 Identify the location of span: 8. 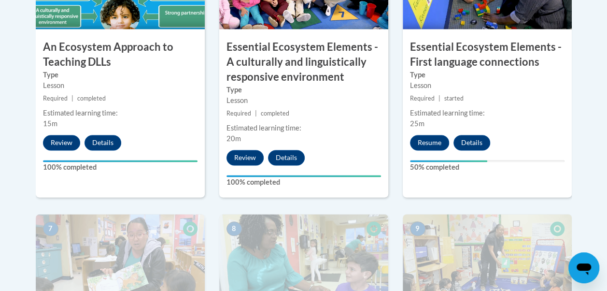
(234, 228).